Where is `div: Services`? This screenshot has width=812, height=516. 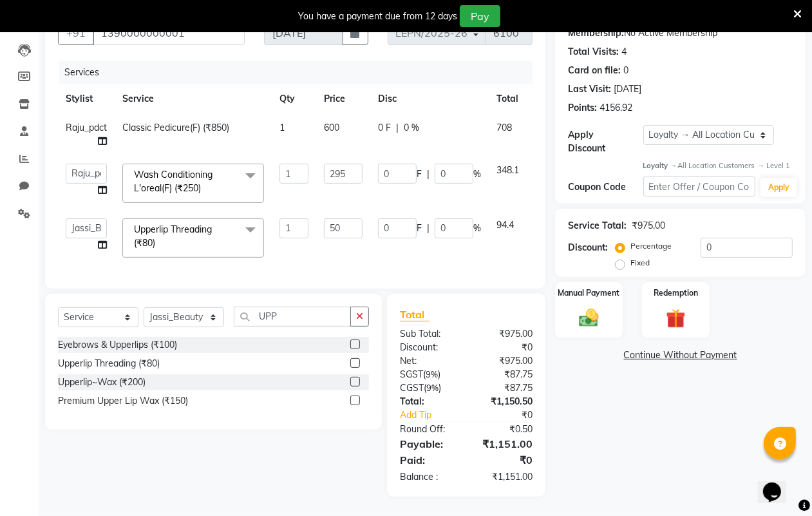 div: Services is located at coordinates (301, 72).